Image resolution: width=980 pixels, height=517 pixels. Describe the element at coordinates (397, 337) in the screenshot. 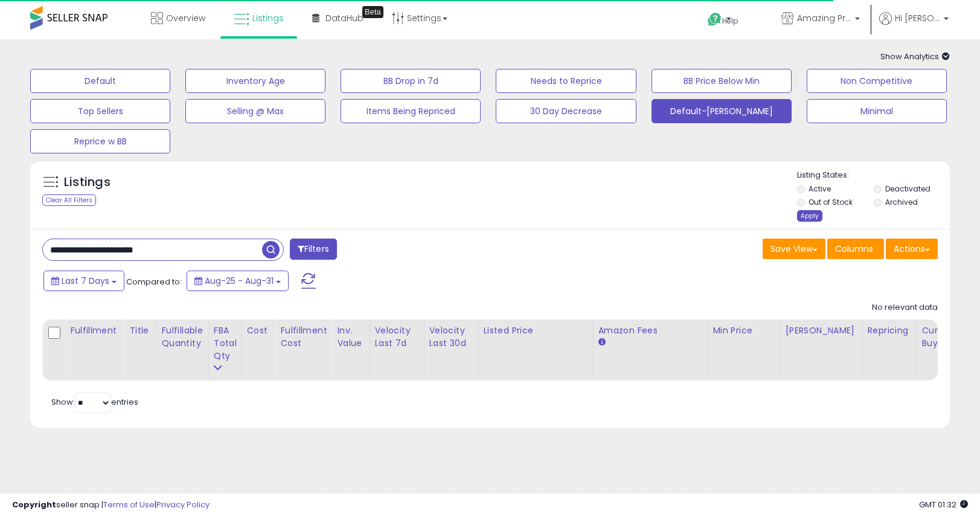

I see `div: Velocity Last 7d` at that location.